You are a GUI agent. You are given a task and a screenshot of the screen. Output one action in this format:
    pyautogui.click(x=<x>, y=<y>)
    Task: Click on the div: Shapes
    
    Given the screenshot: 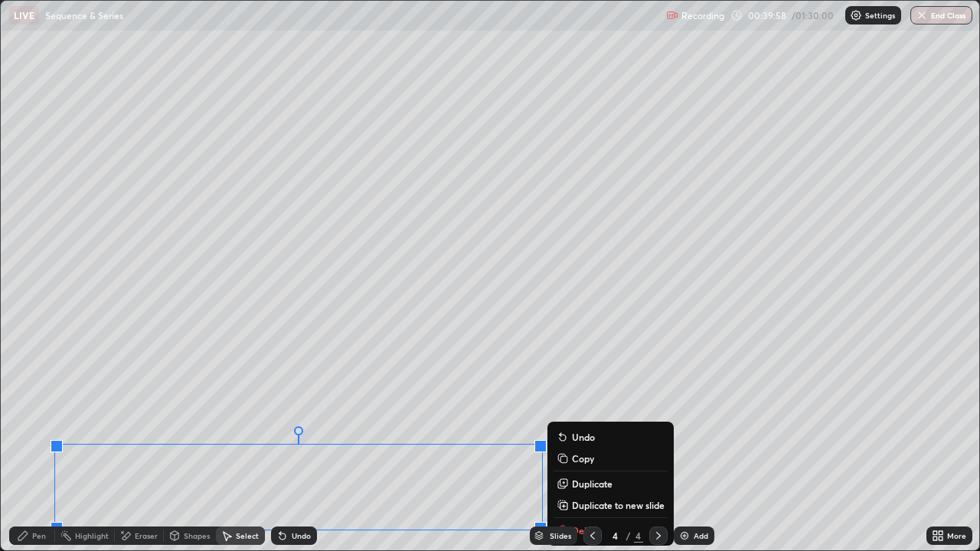 What is the action you would take?
    pyautogui.click(x=197, y=536)
    